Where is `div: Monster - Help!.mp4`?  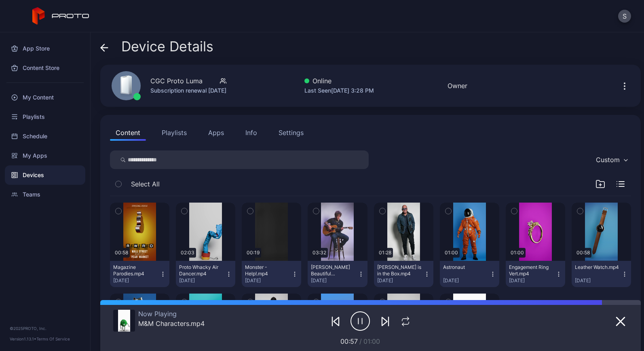
div: Monster - Help!.mp4 is located at coordinates (267, 271).